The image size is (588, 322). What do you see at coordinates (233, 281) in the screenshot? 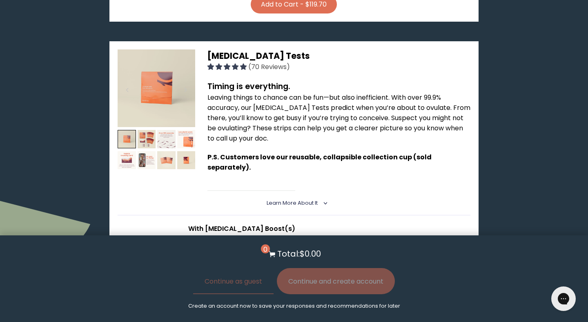
I see `button: Continue as guest` at bounding box center [233, 281].